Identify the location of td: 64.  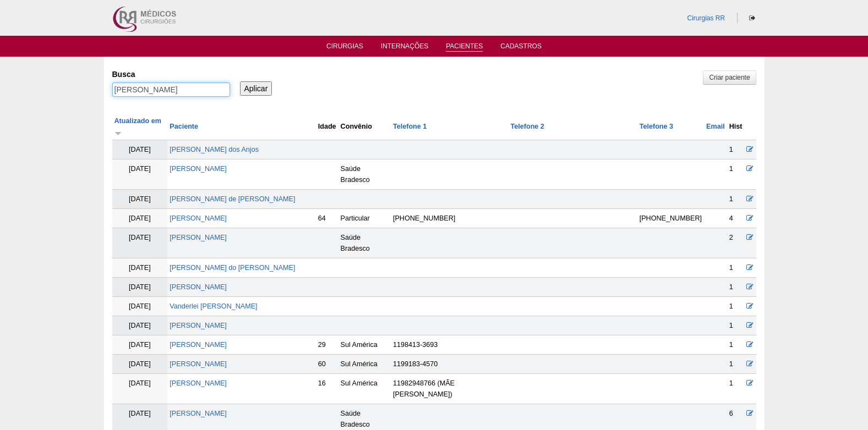
(327, 218).